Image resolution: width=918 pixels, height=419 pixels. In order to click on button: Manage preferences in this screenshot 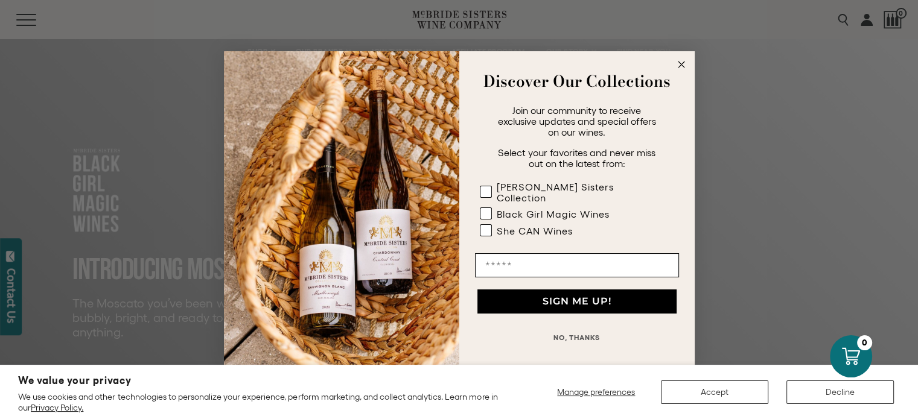, I will do `click(596, 392)`.